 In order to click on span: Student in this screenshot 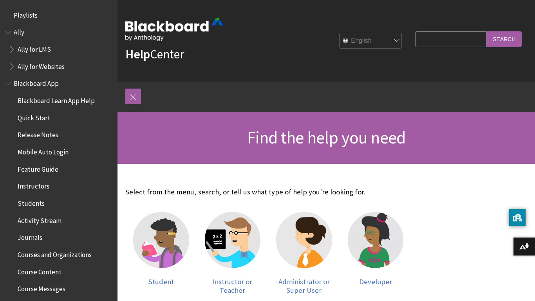, I will do `click(161, 281)`.